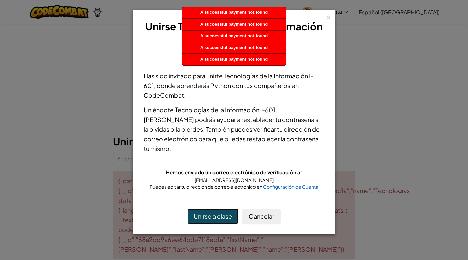 The height and width of the screenshot is (260, 468). I want to click on button: Cancelar, so click(262, 217).